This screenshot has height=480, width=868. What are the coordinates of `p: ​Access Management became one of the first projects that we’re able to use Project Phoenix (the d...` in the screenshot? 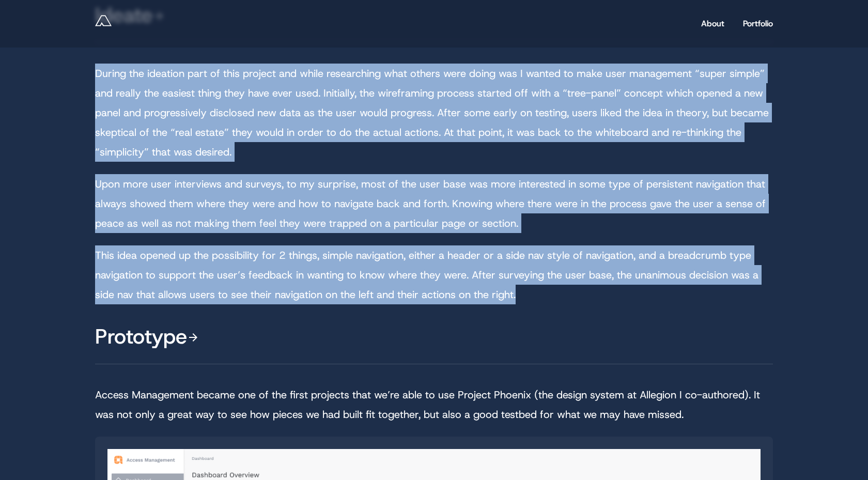 It's located at (434, 405).